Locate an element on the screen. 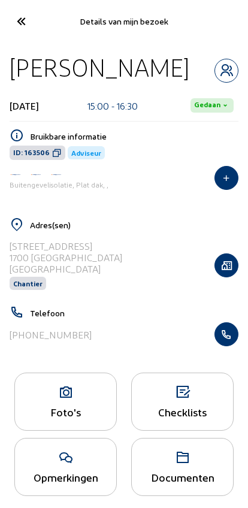 The height and width of the screenshot is (508, 248). div: Documenten is located at coordinates (182, 477).